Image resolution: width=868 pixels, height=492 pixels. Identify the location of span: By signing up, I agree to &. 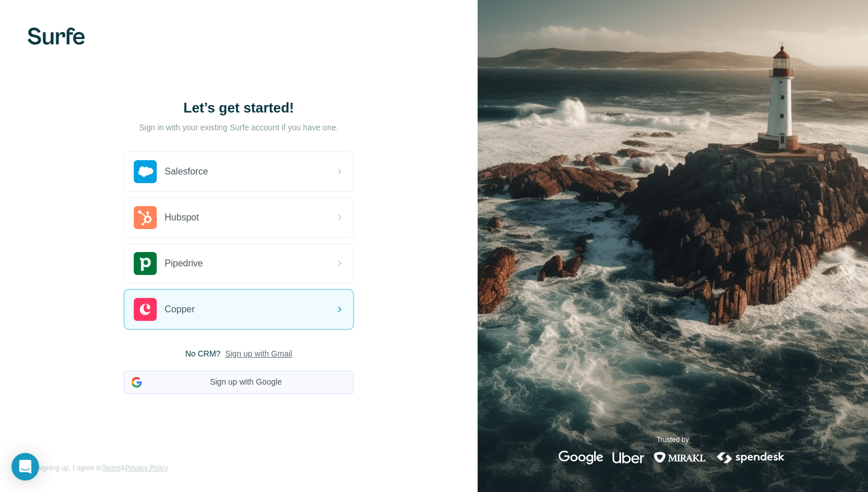
(98, 468).